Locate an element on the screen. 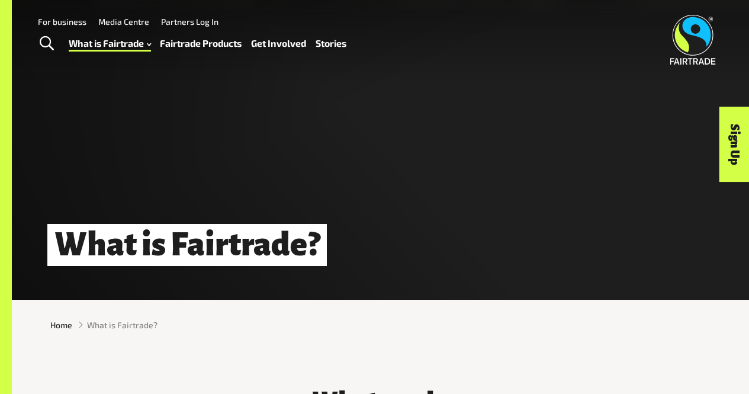 The width and height of the screenshot is (749, 394). span: Home is located at coordinates (61, 324).